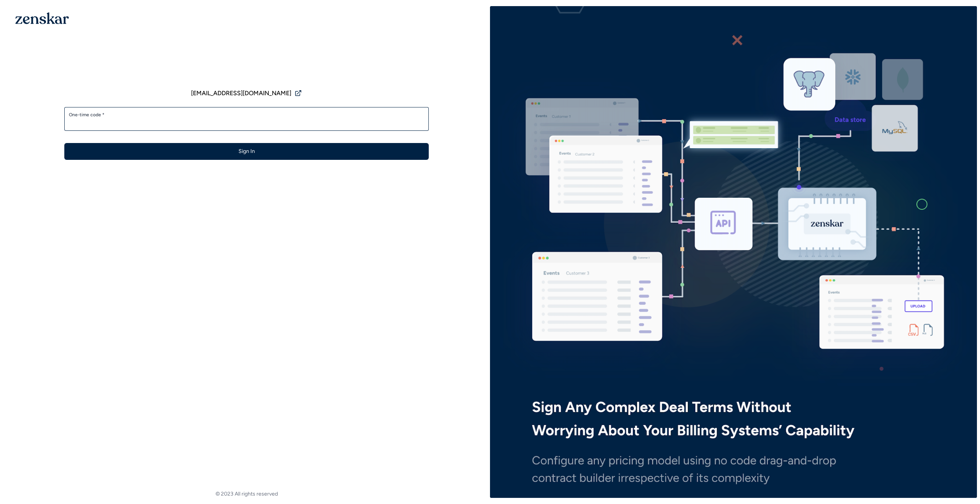  What do you see at coordinates (247, 494) in the screenshot?
I see `footer: © 2023 All rights reserved` at bounding box center [247, 494].